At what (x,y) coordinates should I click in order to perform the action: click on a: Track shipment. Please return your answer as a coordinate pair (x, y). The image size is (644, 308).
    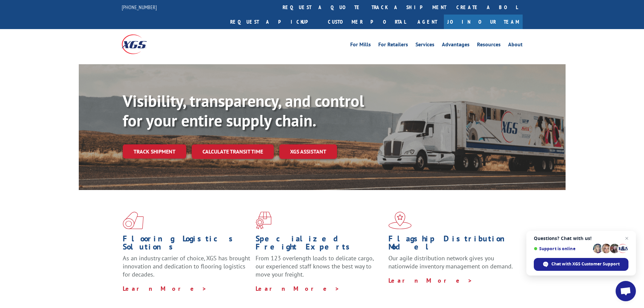
    Looking at the image, I should click on (155, 151).